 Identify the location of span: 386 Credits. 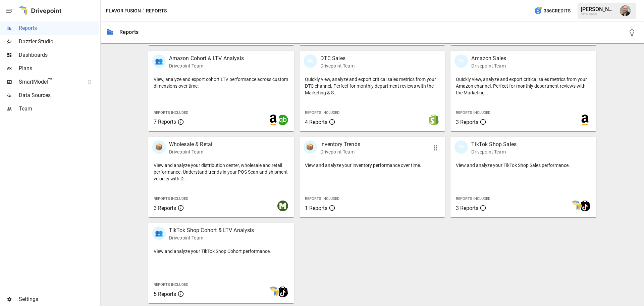
(557, 11).